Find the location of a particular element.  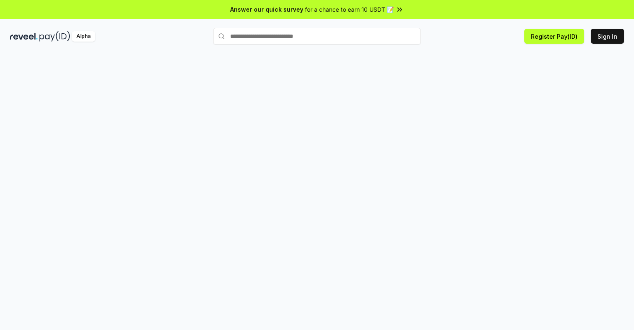

img: pay_id is located at coordinates (55, 36).